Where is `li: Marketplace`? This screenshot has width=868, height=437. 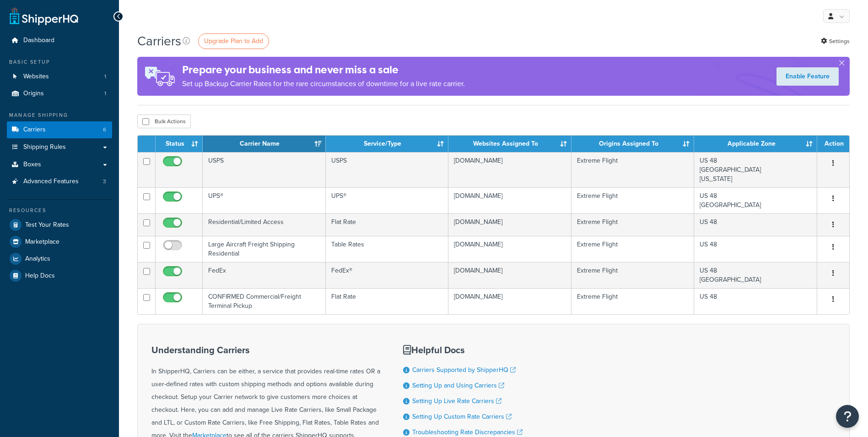
li: Marketplace is located at coordinates (59, 242).